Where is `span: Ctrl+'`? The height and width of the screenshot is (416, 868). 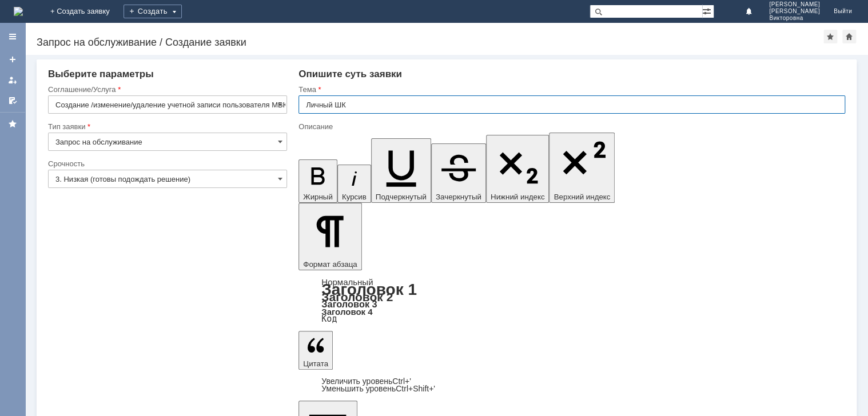 span: Ctrl+' is located at coordinates (401, 381).